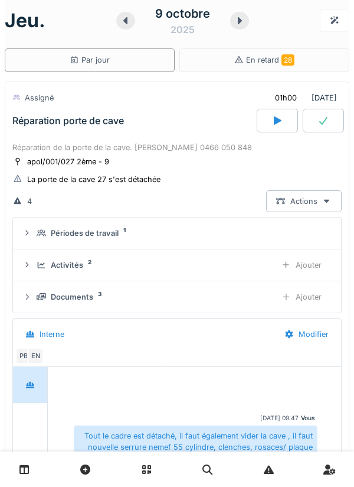  Describe the element at coordinates (286, 97) in the screenshot. I see `div: 01h00` at that location.